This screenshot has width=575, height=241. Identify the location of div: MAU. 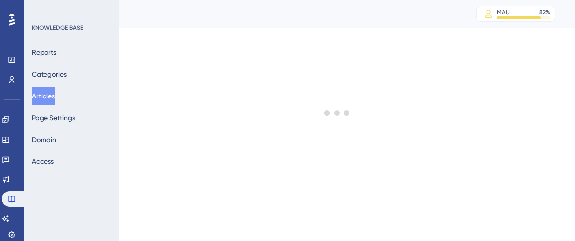
(503, 12).